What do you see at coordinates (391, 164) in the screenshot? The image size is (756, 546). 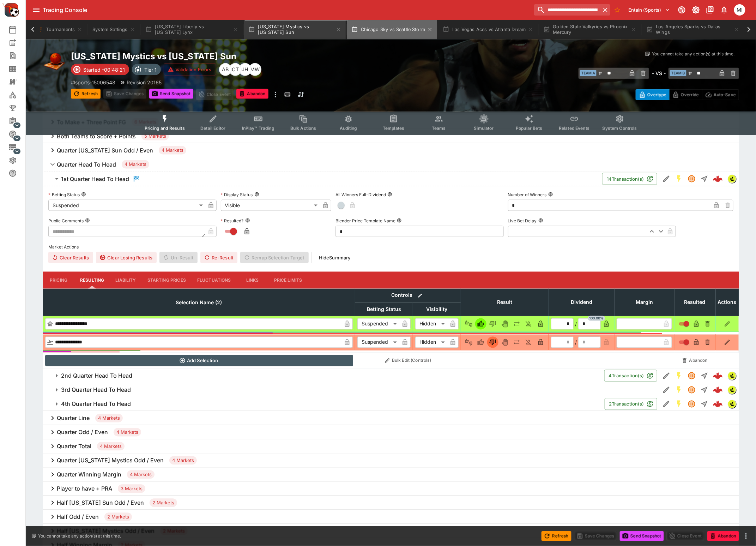 I see `button: Quarter Head To Head4 Markets` at bounding box center [391, 164].